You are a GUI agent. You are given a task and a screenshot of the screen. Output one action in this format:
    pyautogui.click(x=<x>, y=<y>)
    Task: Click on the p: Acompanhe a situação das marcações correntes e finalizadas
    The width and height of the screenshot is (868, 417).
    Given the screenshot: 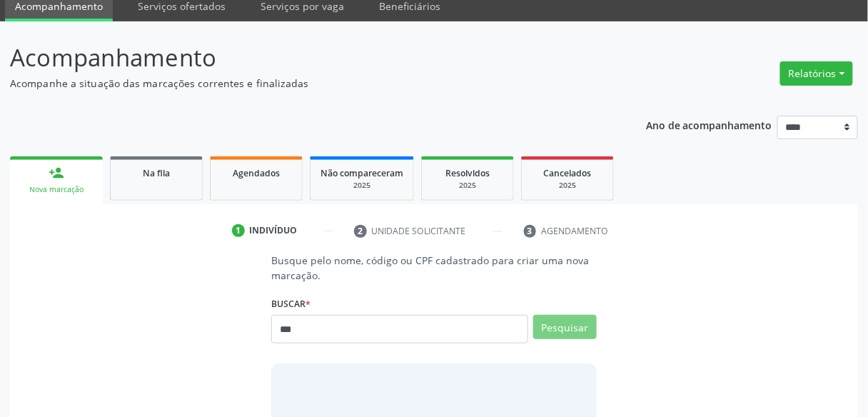 What is the action you would take?
    pyautogui.click(x=307, y=83)
    